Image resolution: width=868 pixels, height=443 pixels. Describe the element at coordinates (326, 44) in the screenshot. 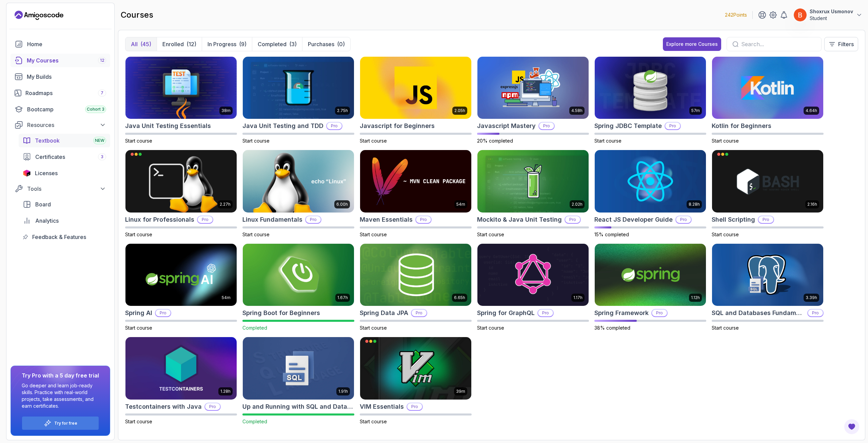

I see `button: Purchases(0)` at that location.